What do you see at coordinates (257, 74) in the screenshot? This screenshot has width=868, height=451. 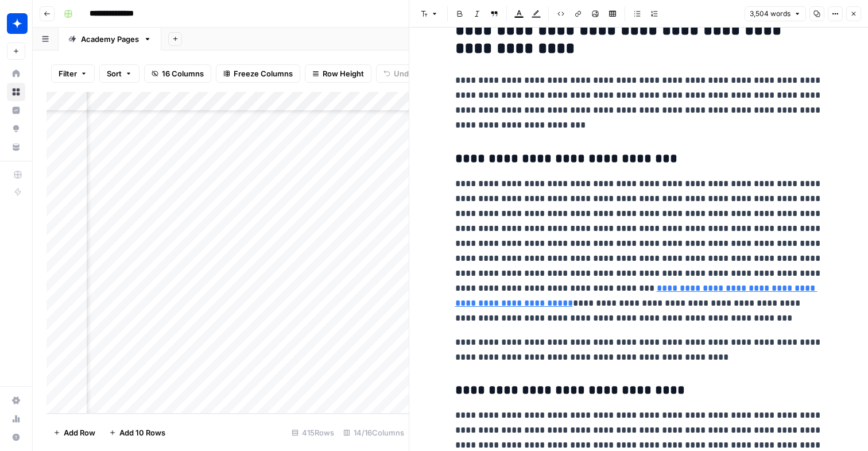 I see `button: Freeze Columns` at bounding box center [257, 74].